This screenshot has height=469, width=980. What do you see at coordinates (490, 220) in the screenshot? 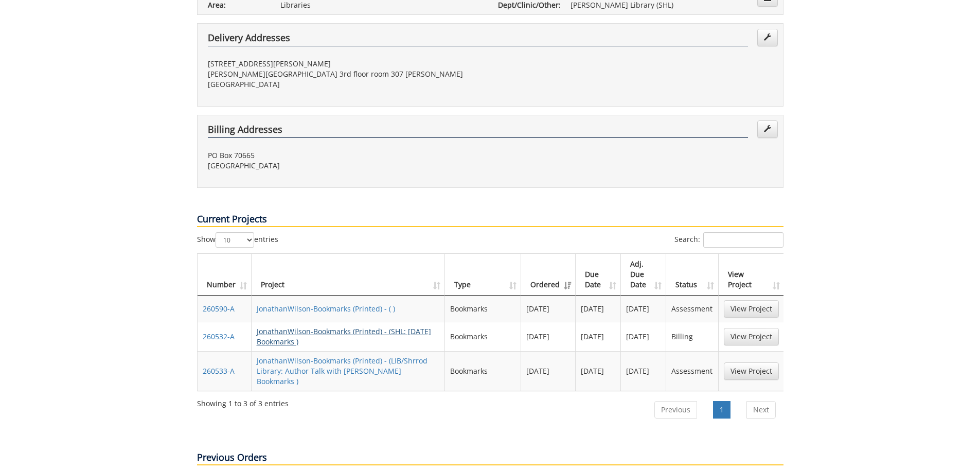
I see `p: Current Projects` at bounding box center [490, 220].